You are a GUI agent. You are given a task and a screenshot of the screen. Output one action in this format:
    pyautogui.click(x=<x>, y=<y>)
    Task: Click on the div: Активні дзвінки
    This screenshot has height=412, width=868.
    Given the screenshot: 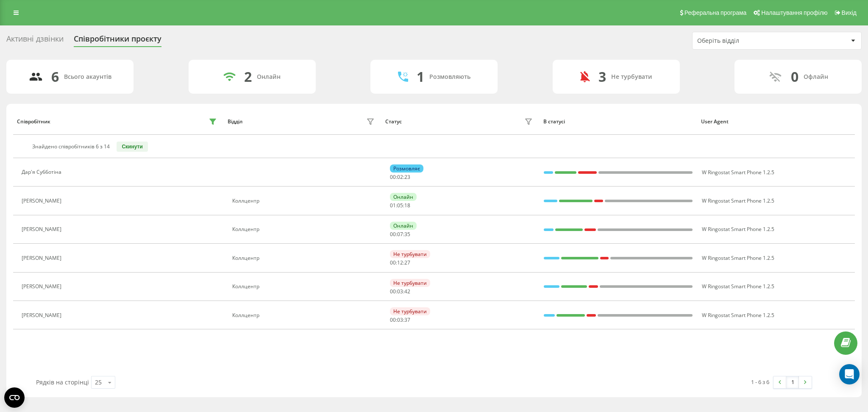 What is the action you would take?
    pyautogui.click(x=35, y=40)
    